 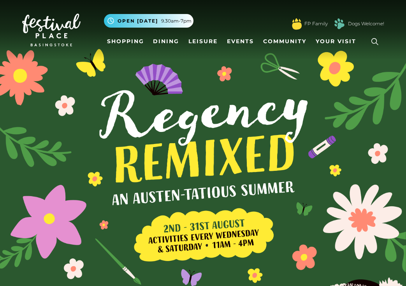 I want to click on a: Your Visit, so click(x=338, y=41).